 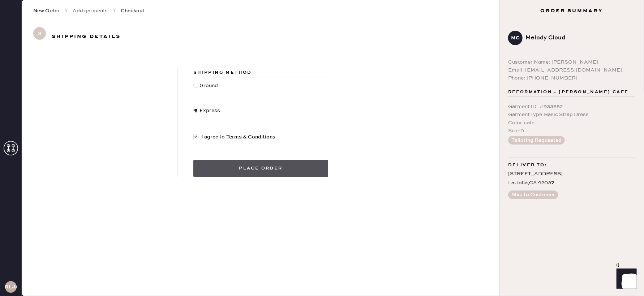 I want to click on button: Place order, so click(x=261, y=168).